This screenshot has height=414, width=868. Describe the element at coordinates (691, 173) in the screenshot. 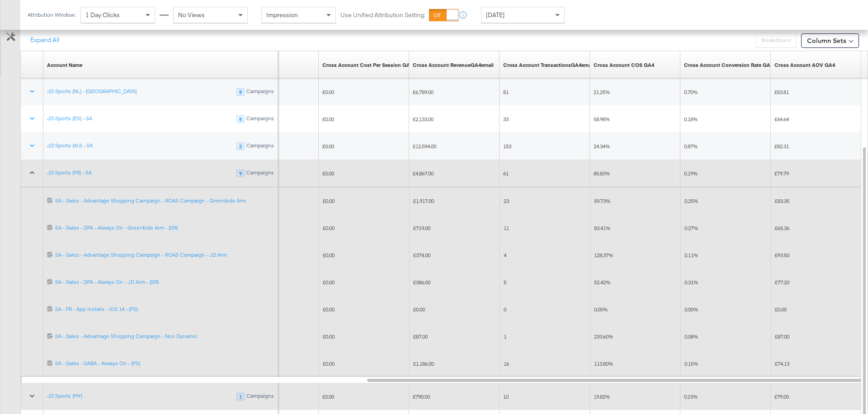

I see `span: 0.19%` at that location.